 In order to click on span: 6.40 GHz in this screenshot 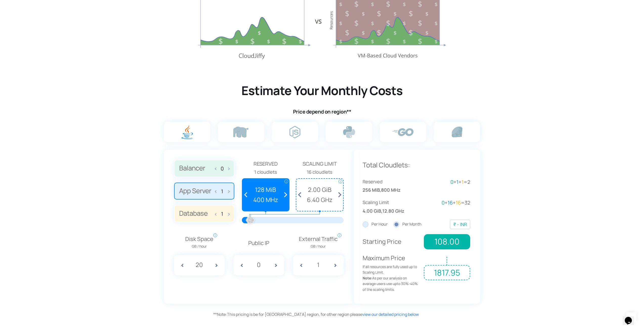, I will do `click(320, 200)`.